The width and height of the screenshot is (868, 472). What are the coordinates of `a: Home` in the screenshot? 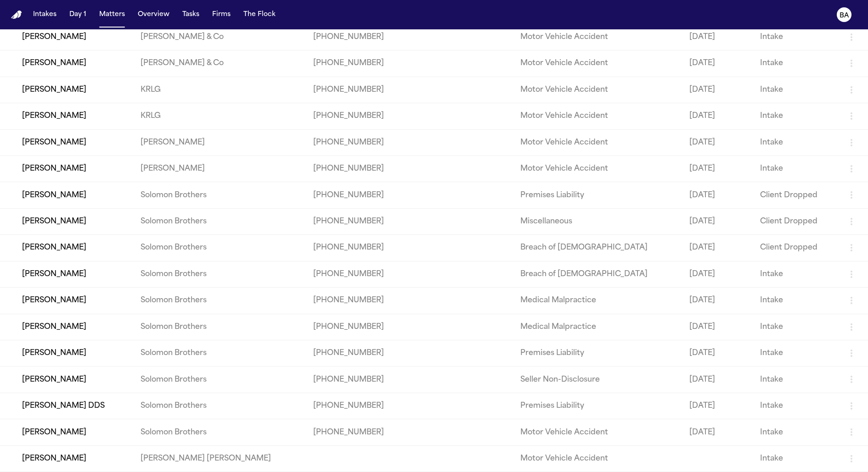 It's located at (16, 15).